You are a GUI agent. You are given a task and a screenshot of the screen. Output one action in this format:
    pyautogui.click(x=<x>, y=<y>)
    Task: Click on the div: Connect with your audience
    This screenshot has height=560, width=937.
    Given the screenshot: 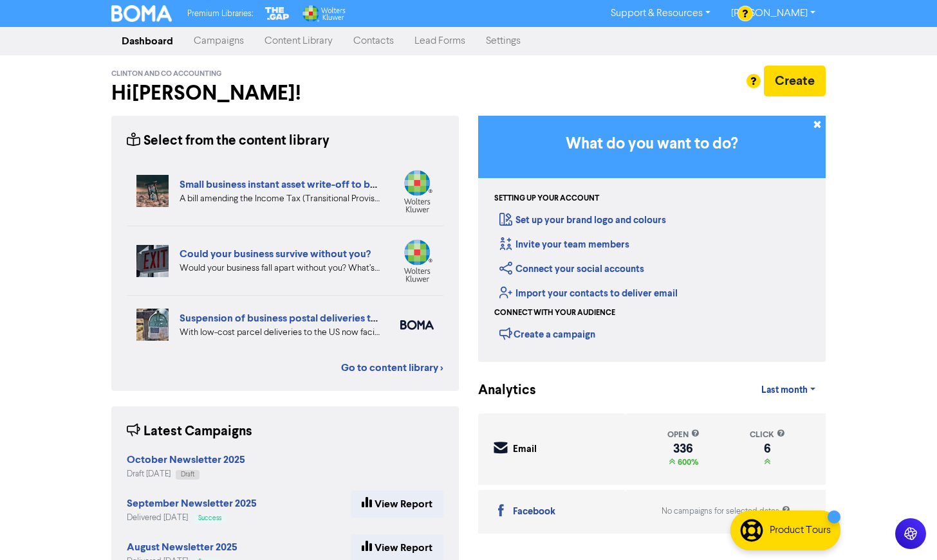 What is the action you would take?
    pyautogui.click(x=555, y=313)
    